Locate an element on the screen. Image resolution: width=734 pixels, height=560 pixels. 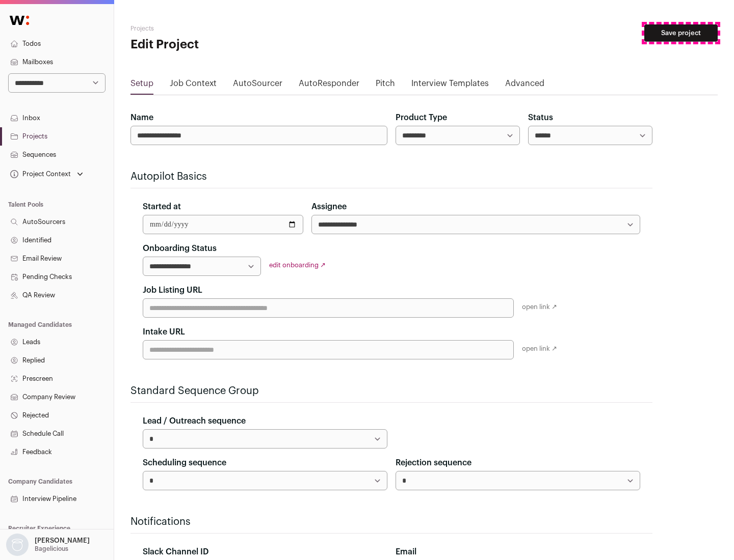
a: edit onboarding ↗ is located at coordinates (297, 265).